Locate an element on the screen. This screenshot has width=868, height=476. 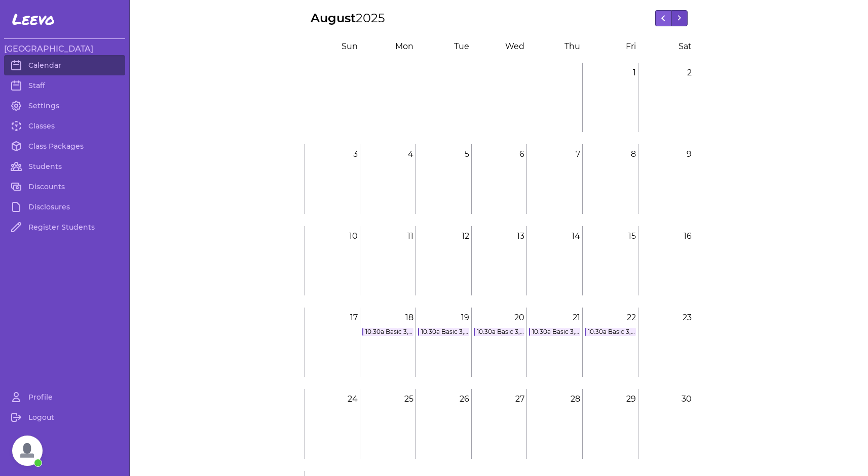
p: 28 is located at coordinates (554, 400).